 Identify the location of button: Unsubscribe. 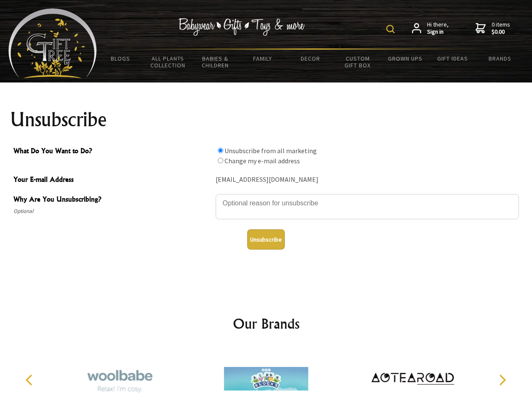
(266, 239).